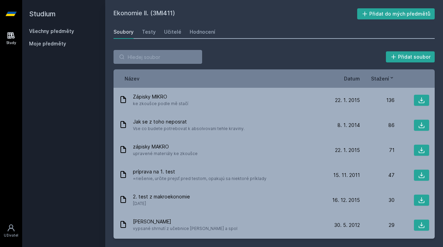 This screenshot has width=443, height=247. Describe the element at coordinates (165, 147) in the screenshot. I see `span: zápisky MAKRO` at that location.